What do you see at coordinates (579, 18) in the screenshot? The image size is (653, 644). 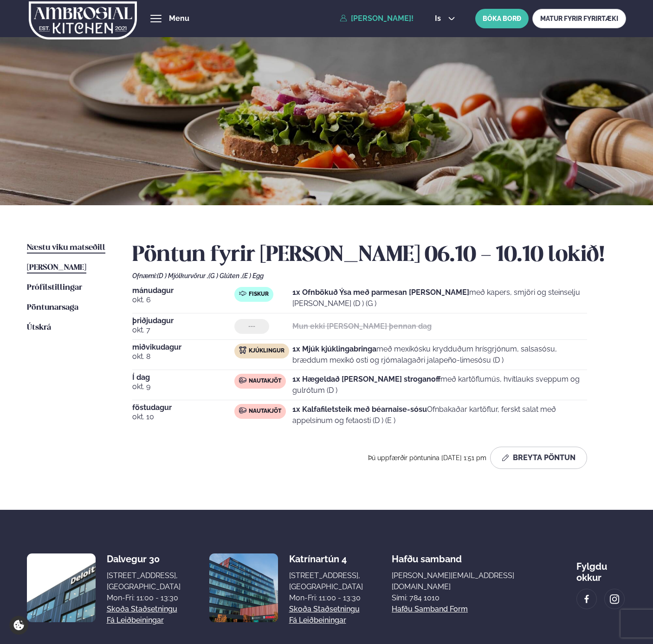 I see `a: MATUR FYRIR FYRIRTÆKI` at bounding box center [579, 18].